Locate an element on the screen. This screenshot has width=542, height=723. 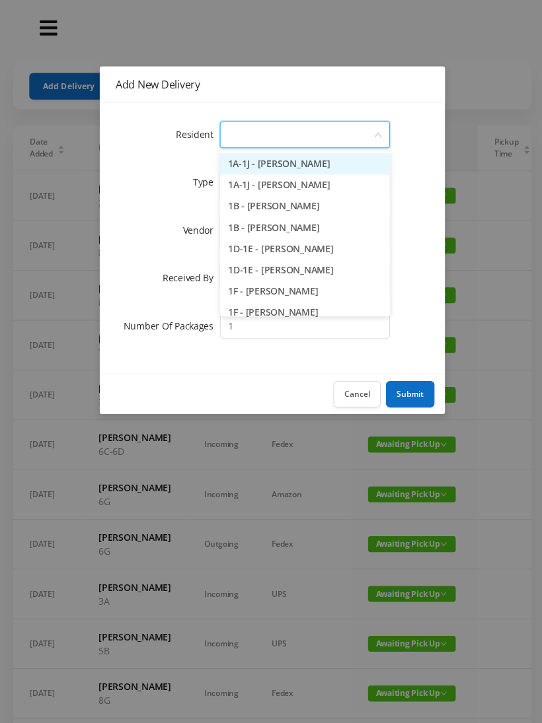
label: Number Of Packages is located at coordinates (171, 324).